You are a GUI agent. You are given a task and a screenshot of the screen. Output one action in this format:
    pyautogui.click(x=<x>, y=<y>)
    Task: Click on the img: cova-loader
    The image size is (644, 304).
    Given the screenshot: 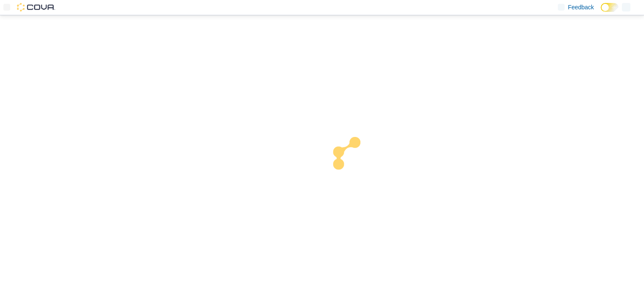 What is the action you would take?
    pyautogui.click(x=354, y=162)
    